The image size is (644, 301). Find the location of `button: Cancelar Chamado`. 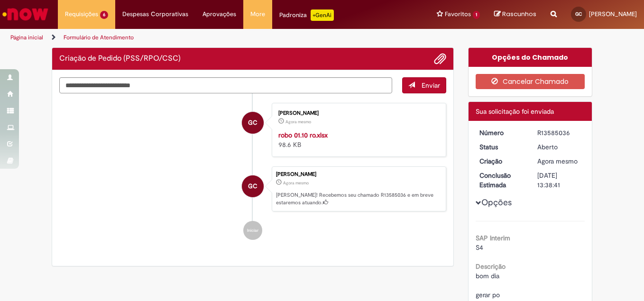

button: Cancelar Chamado is located at coordinates (530, 82).